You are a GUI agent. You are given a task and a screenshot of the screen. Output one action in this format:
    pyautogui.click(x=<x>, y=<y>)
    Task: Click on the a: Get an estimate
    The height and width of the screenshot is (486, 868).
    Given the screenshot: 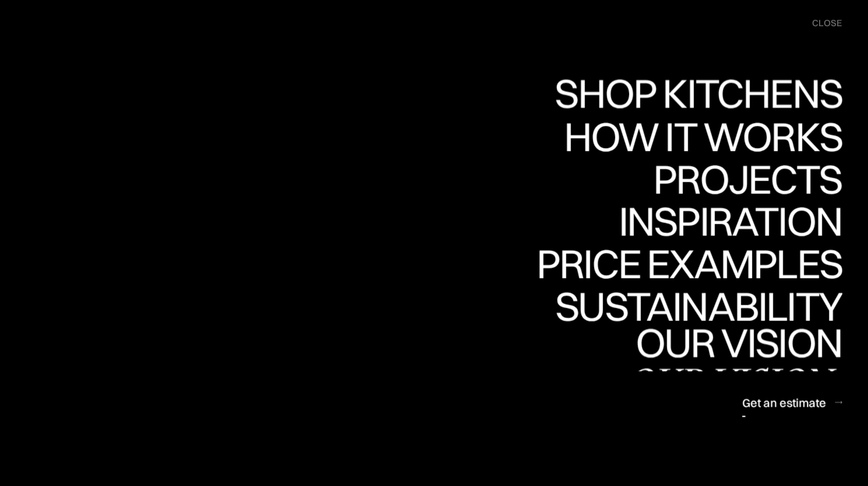 What is the action you would take?
    pyautogui.click(x=791, y=403)
    